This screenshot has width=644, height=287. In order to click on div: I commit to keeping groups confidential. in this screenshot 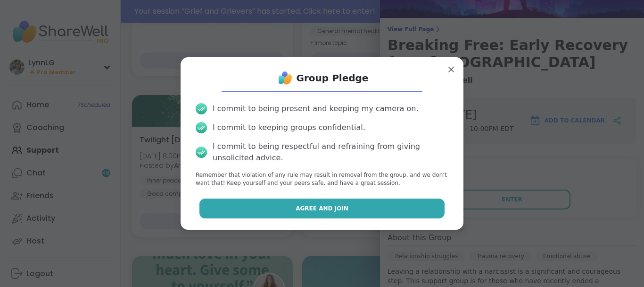, I will do `click(289, 127)`.